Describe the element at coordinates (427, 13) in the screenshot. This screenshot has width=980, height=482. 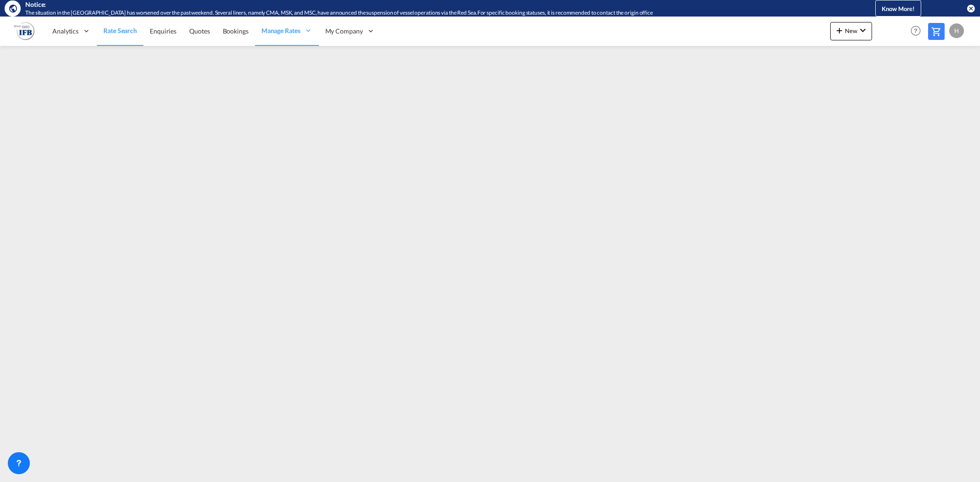
I see `div: The situation in the Red Sea has worsened over the past weekend. Several liners, namely CMA, MSK,...` at that location.